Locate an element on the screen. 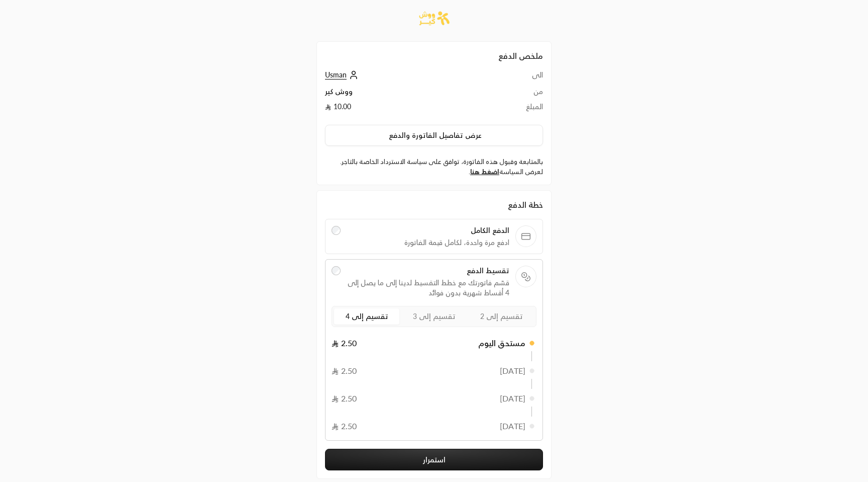 The image size is (868, 482). a: اضغط هنا is located at coordinates (485, 172).